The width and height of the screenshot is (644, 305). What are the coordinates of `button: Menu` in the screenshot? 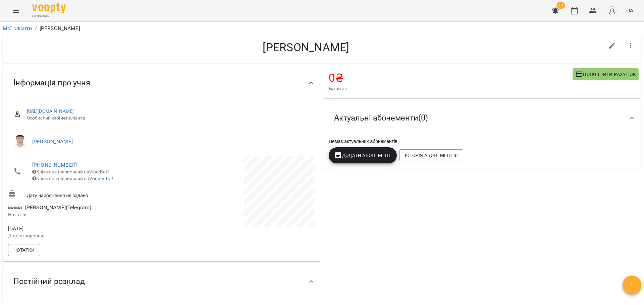 It's located at (16, 11).